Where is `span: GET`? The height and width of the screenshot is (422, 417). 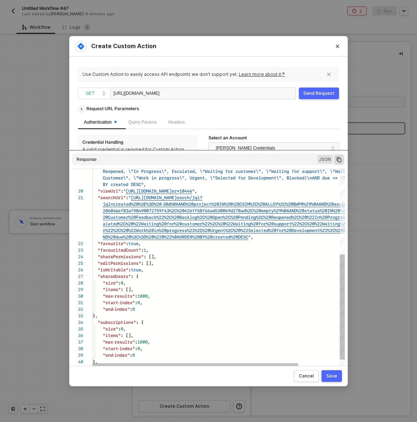 span: GET is located at coordinates (96, 93).